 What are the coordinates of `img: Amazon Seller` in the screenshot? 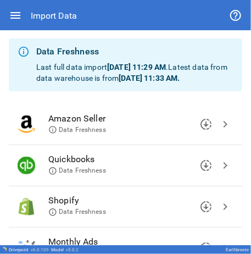 It's located at (26, 124).